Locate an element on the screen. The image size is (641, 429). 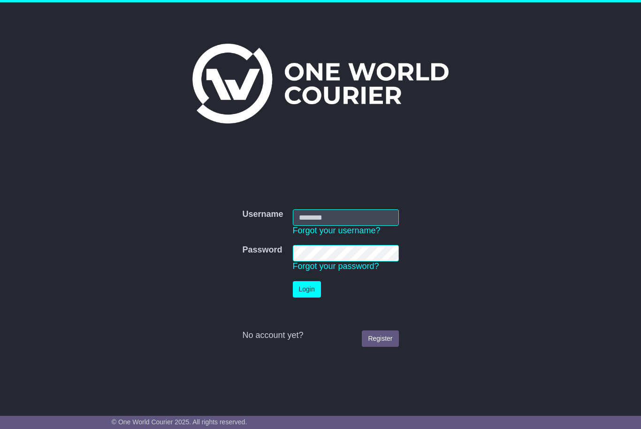
a: Forgot your password? is located at coordinates (336, 266).